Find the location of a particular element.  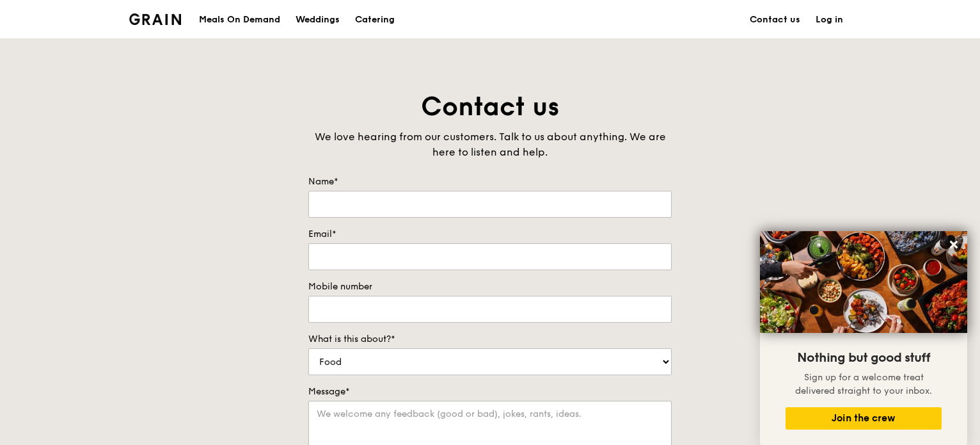

label: What is this about?* is located at coordinates (490, 339).